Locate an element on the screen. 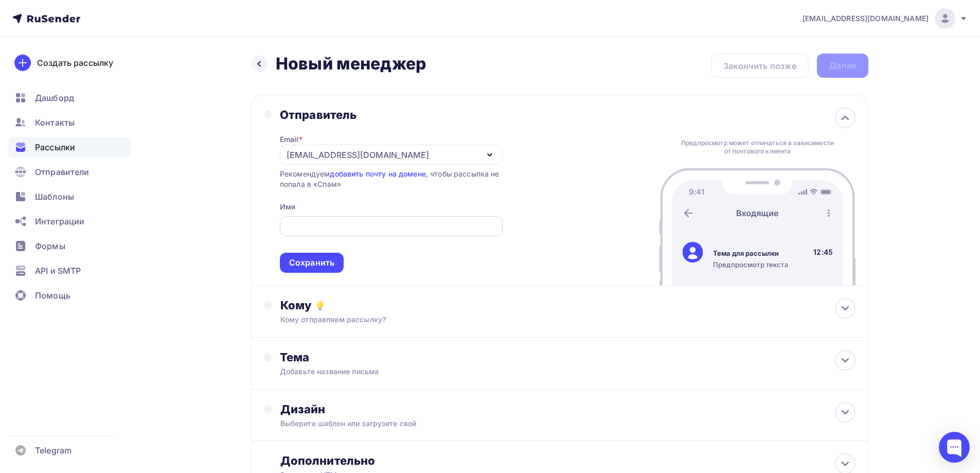 The height and width of the screenshot is (473, 980). div: Отправитель is located at coordinates (391, 115).